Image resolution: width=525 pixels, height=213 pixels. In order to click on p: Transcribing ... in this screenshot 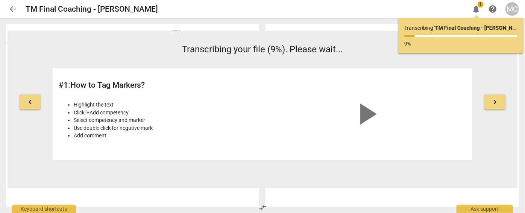, I will do `click(460, 28)`.